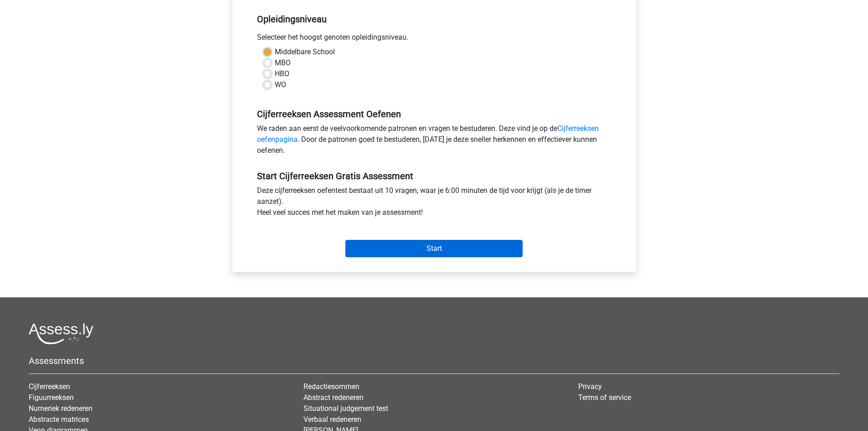 This screenshot has width=868, height=431. Describe the element at coordinates (434, 361) in the screenshot. I see `h5: Assessments` at that location.